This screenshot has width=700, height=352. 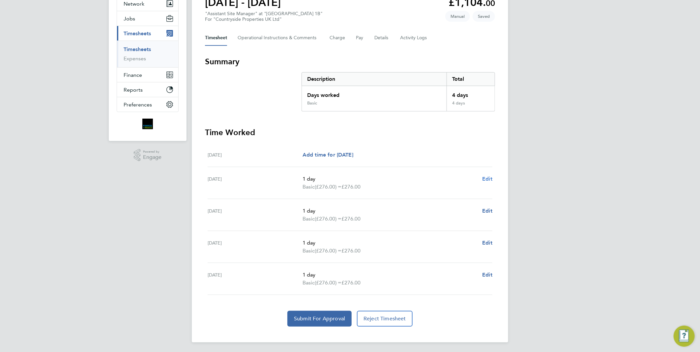 I want to click on h3: Time Worked, so click(x=350, y=133).